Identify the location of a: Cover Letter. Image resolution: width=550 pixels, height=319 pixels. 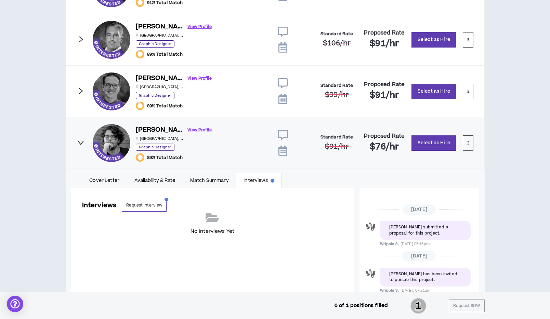
(104, 181).